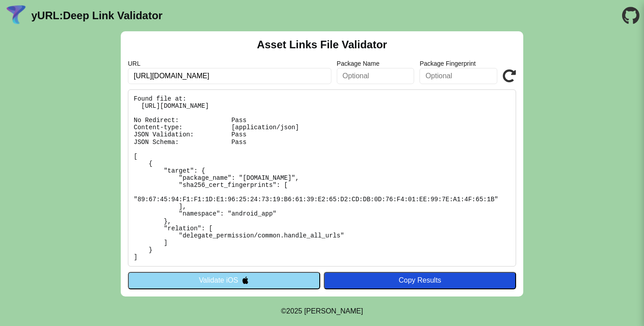  Describe the element at coordinates (229, 76) in the screenshot. I see `input: Required` at that location.